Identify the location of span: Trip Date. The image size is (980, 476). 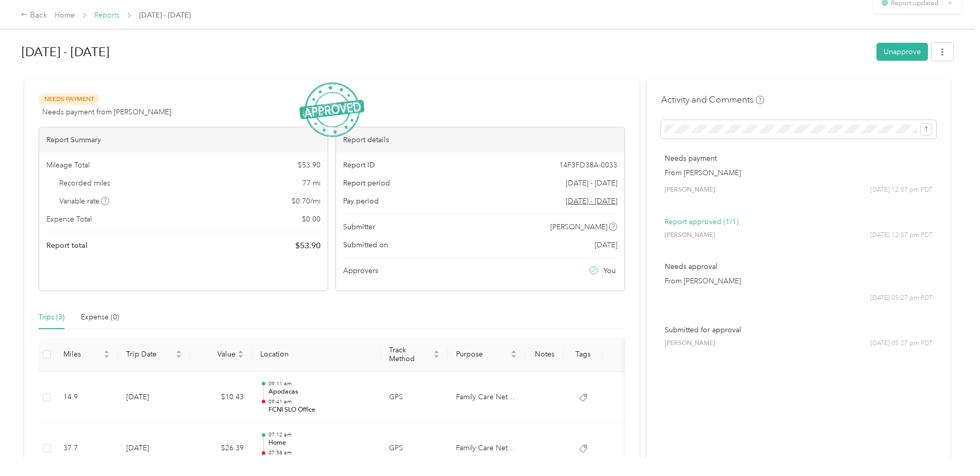
(150, 354).